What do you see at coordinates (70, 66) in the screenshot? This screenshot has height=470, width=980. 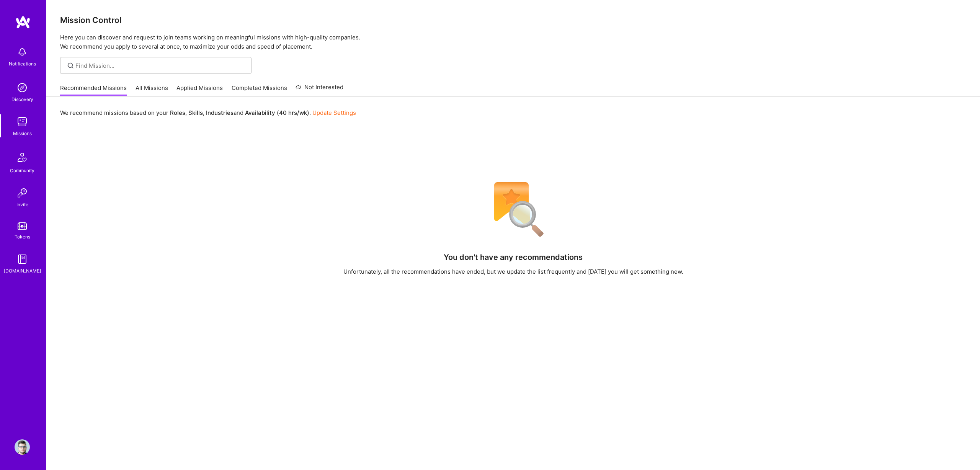 I see `i: icon SearchGrey` at bounding box center [70, 66].